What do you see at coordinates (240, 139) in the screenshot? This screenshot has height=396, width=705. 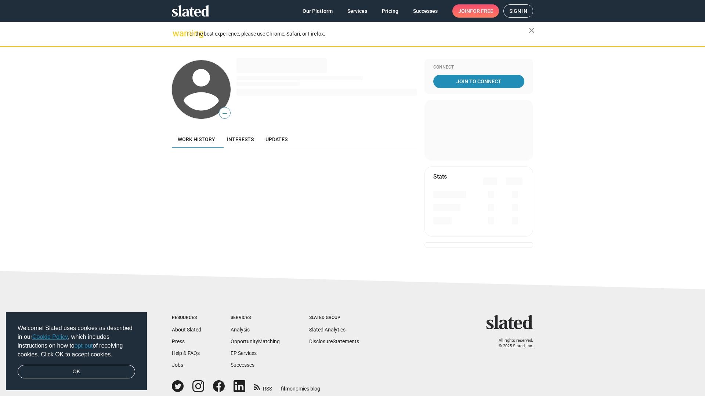 I see `span: Interests` at bounding box center [240, 139].